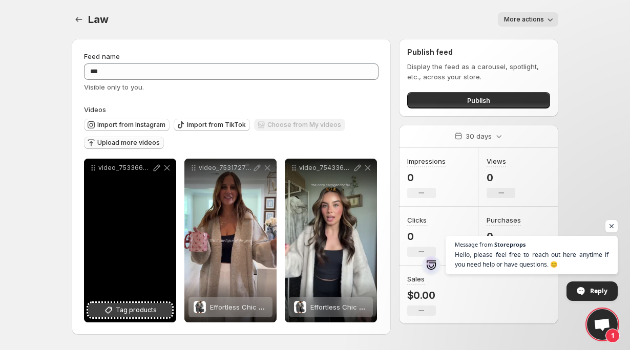 The image size is (630, 350). What do you see at coordinates (331, 241) in the screenshot?
I see `div: video_7543364564264422670Effortless Chic Cardigan™Effortless Chic Cardigan™` at bounding box center [331, 241].